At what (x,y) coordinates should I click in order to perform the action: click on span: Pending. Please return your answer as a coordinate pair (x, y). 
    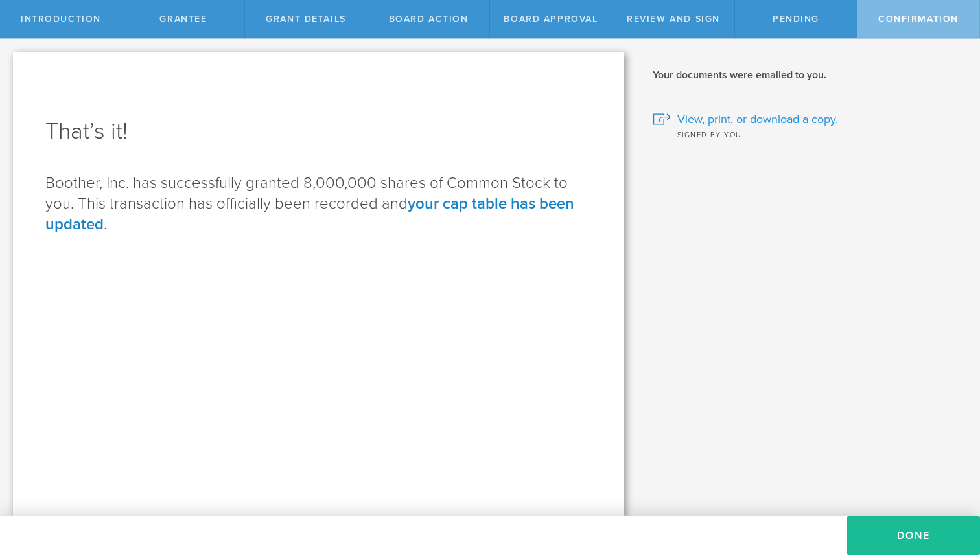
    Looking at the image, I should click on (796, 19).